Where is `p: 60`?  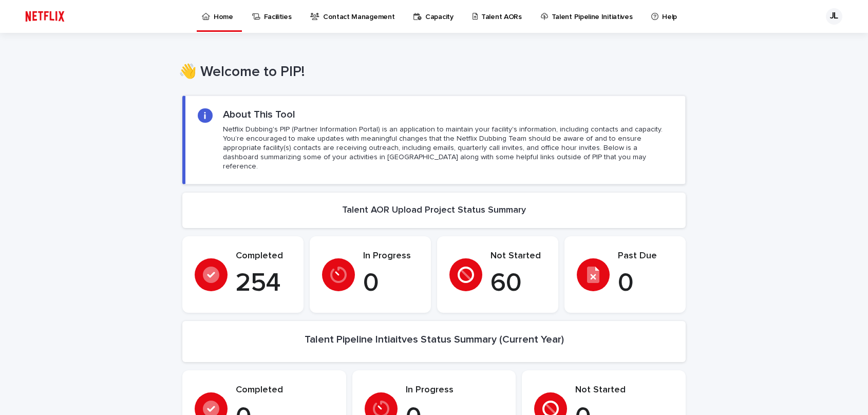 p: 60 is located at coordinates (518, 284).